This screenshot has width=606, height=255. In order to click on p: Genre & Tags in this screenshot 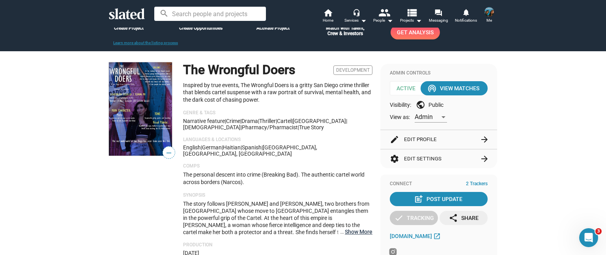, I will do `click(278, 113)`.